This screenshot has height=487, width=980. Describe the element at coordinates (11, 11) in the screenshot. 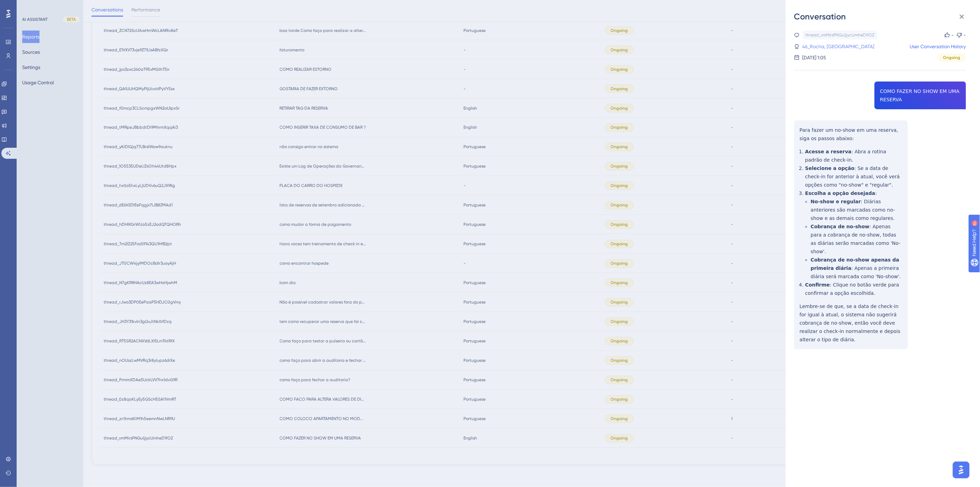

I see `img: launcher-image-alternative-text` at that location.